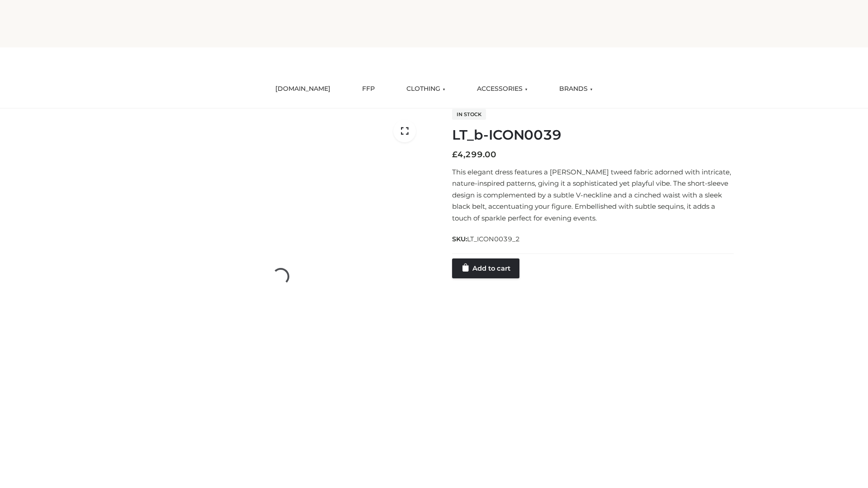 The width and height of the screenshot is (868, 488). I want to click on span: In stock, so click(469, 114).